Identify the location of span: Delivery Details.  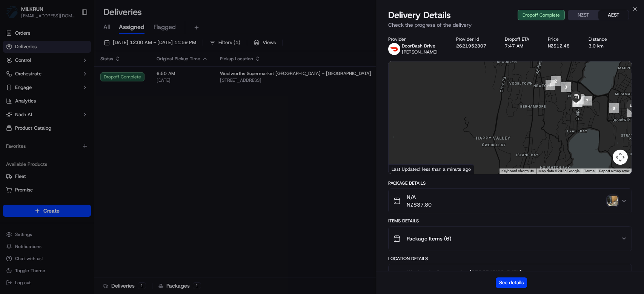
(420, 15).